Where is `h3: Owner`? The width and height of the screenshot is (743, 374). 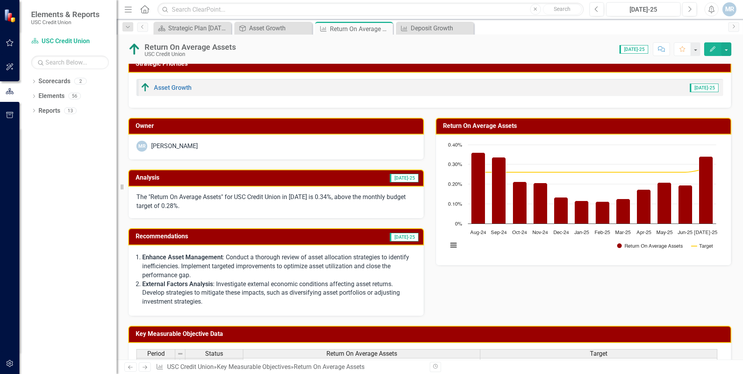
h3: Owner is located at coordinates (278, 126).